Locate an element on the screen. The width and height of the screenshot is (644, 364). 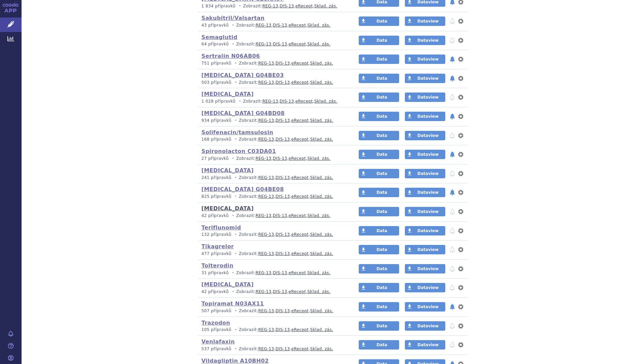
span: 168 přípravků is located at coordinates (216, 139).